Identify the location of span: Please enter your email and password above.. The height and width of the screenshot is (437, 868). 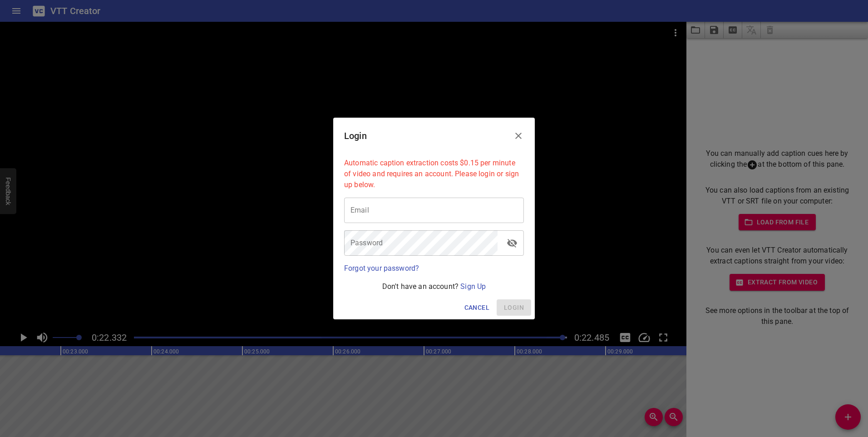
(514, 307).